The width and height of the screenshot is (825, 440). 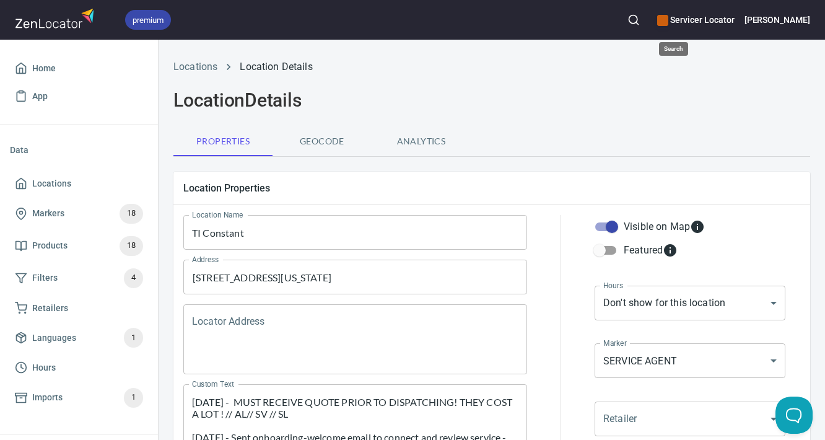 I want to click on img: zenlocator, so click(x=56, y=18).